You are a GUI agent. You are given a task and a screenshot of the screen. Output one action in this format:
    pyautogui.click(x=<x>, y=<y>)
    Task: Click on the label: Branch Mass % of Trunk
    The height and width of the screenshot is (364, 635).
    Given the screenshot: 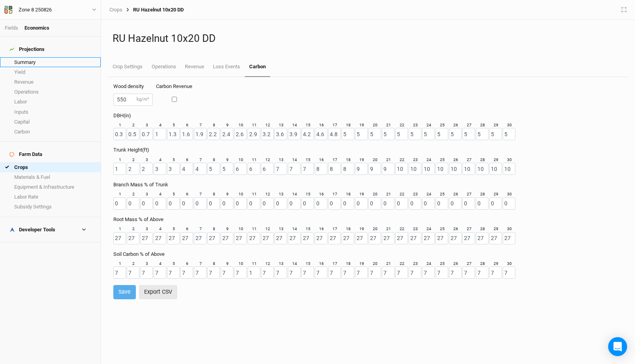 What is the action you would take?
    pyautogui.click(x=141, y=185)
    